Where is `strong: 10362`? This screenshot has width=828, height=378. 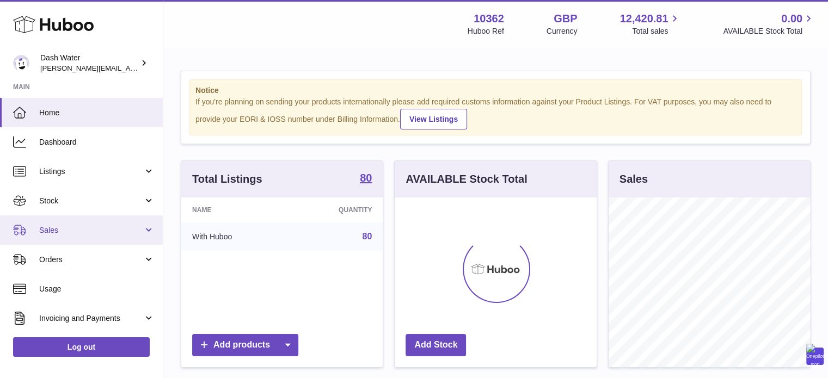
strong: 10362 is located at coordinates (489, 19).